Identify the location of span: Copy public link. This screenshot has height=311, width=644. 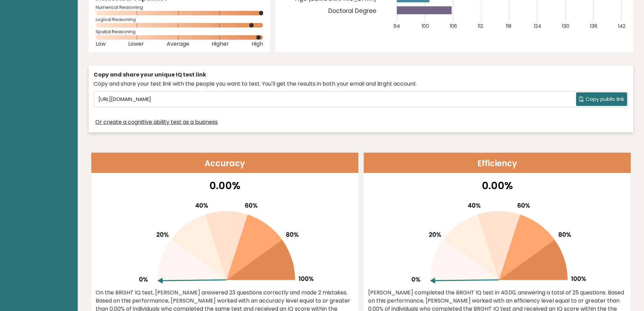
(605, 99).